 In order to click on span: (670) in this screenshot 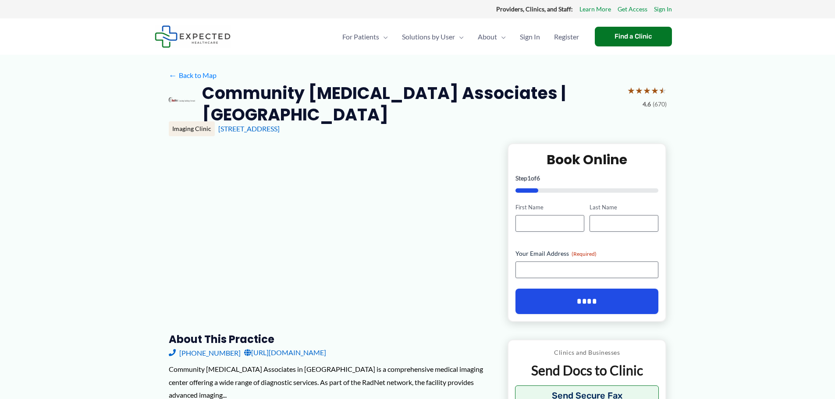, I will do `click(660, 104)`.